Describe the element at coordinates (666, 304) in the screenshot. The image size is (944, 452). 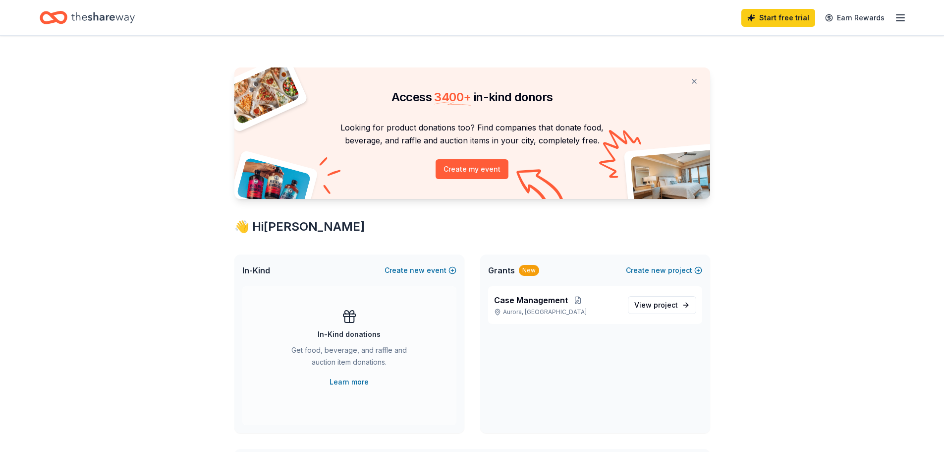
I see `span: project` at that location.